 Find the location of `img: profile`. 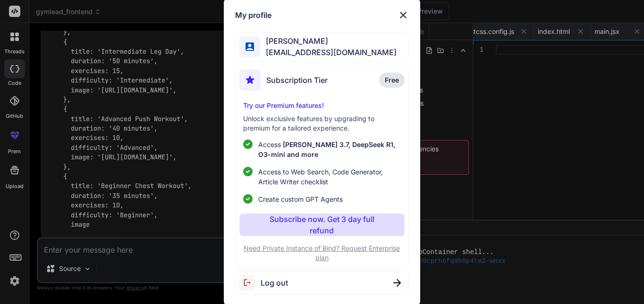

img: profile is located at coordinates (249, 46).